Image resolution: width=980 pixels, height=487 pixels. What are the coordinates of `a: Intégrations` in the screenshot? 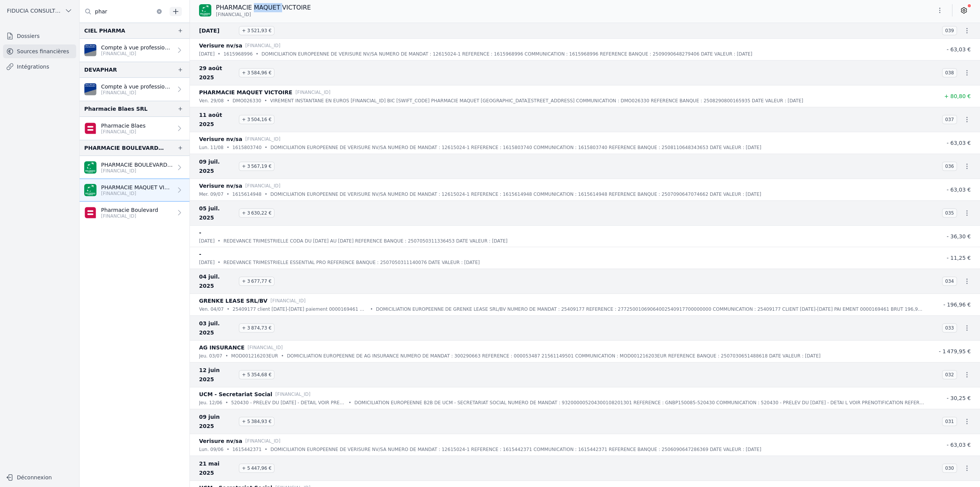 It's located at (39, 66).